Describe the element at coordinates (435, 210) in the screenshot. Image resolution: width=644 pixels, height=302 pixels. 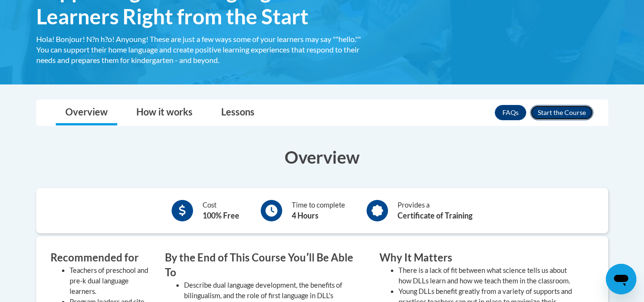
I see `div: Provides a` at that location.